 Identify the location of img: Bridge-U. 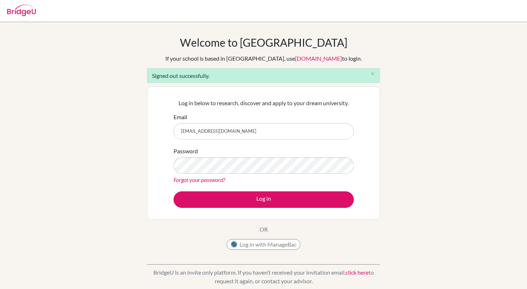
(22, 10).